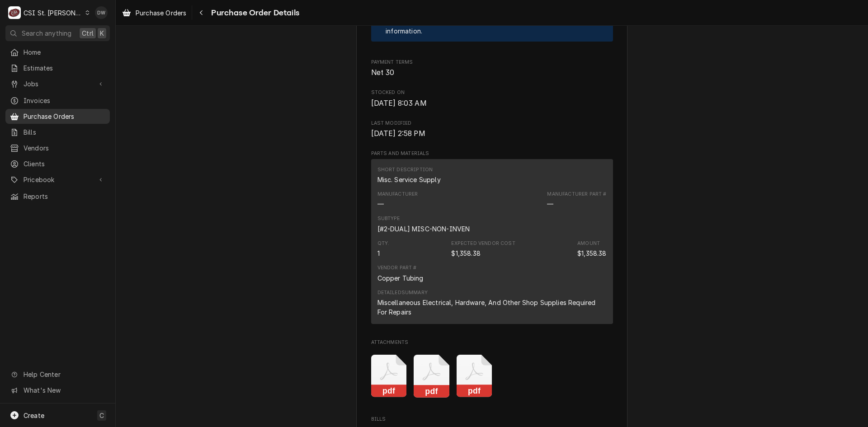  I want to click on div: CSI St. Louis's Avatar, so click(14, 13).